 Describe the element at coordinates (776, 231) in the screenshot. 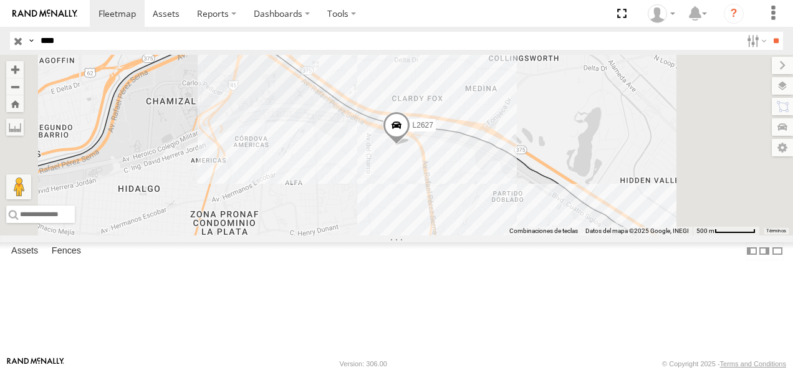

I see `a: Términos` at that location.